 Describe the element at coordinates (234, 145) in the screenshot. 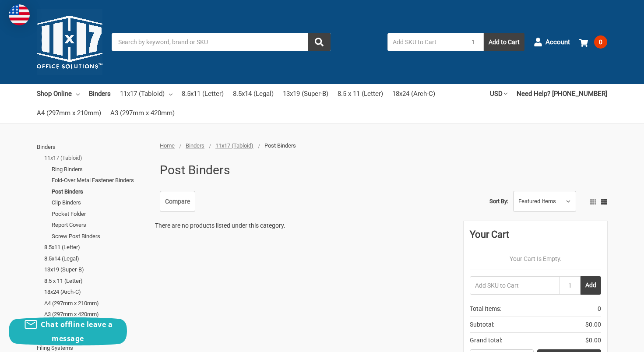

I see `span: 11x17 (Tabloid)` at that location.